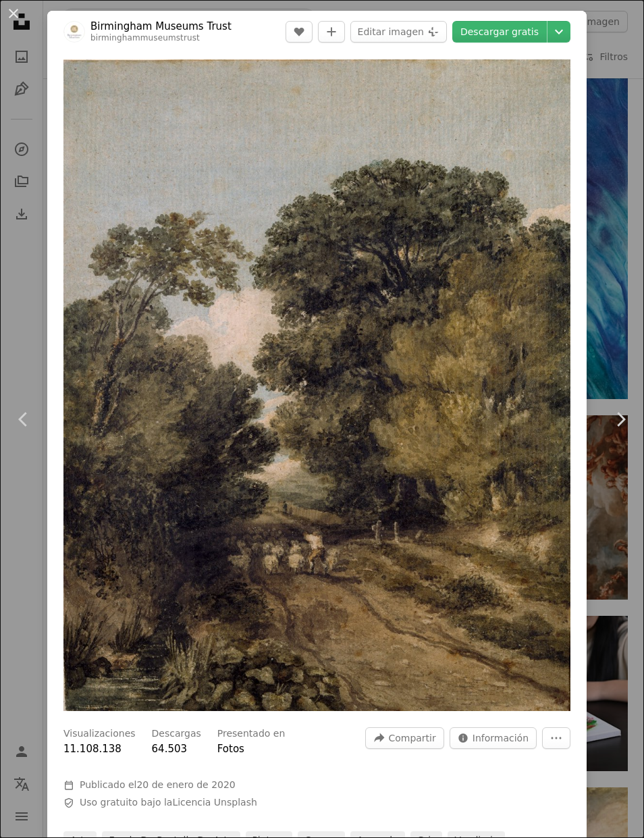 Image resolution: width=644 pixels, height=838 pixels. Describe the element at coordinates (92, 749) in the screenshot. I see `span: 11.108.138` at that location.